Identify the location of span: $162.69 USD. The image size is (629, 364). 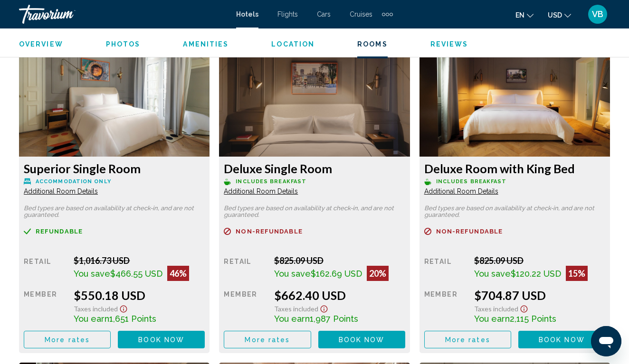
(336, 273).